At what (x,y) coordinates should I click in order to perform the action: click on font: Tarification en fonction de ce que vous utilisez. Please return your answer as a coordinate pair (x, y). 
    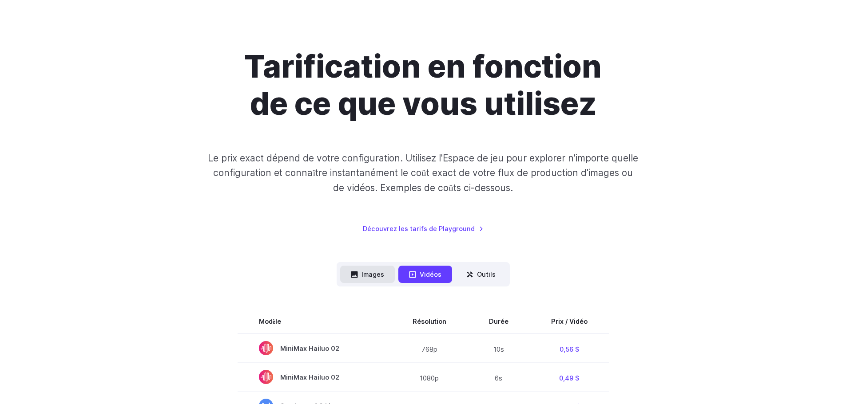
    Looking at the image, I should click on (423, 85).